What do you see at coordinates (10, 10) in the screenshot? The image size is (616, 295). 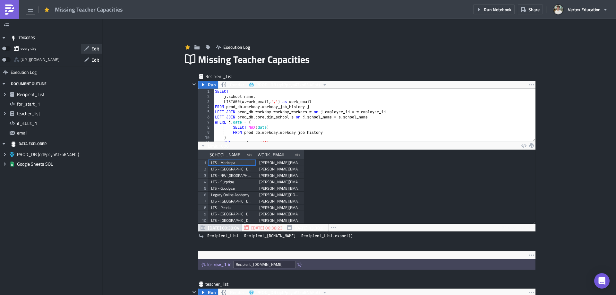 I see `img: PushMetrics` at bounding box center [10, 10].